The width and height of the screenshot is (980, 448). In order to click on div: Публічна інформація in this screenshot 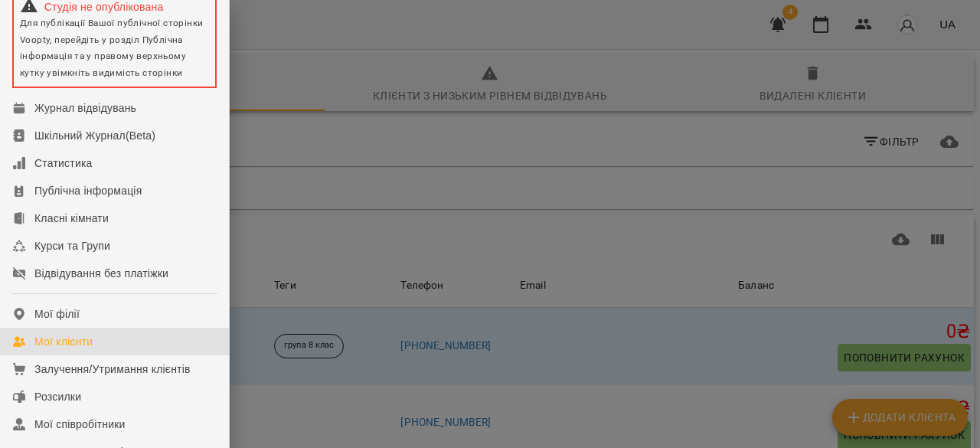, I will do `click(88, 190)`.